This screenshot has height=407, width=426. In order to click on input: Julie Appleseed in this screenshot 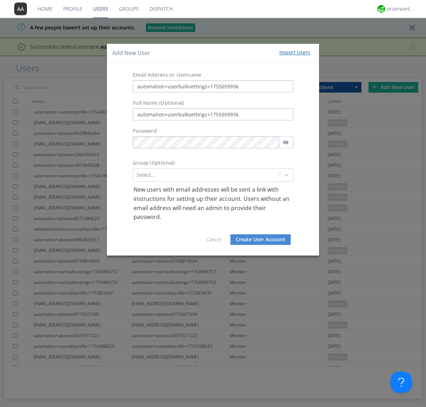, I will do `click(213, 115)`.